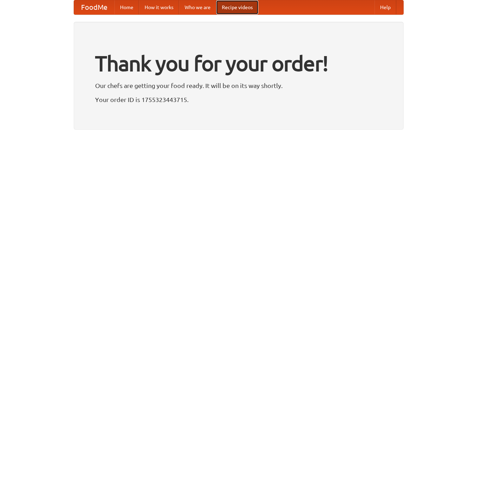 The height and width of the screenshot is (496, 477). Describe the element at coordinates (385, 7) in the screenshot. I see `a: Help` at that location.